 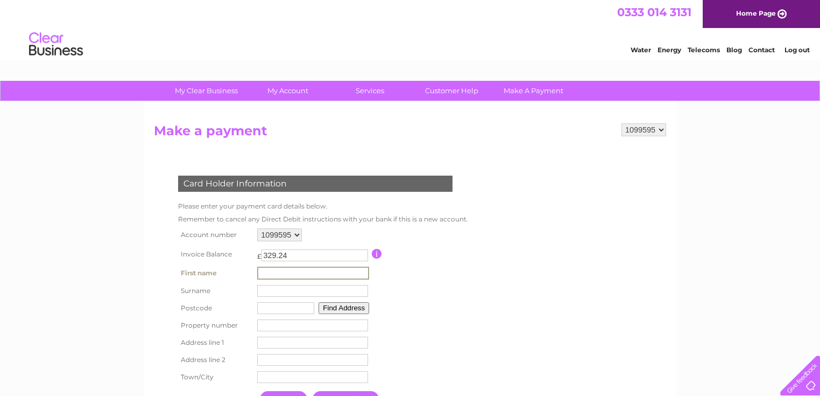 What do you see at coordinates (370, 90) in the screenshot?
I see `a: Services` at bounding box center [370, 90].